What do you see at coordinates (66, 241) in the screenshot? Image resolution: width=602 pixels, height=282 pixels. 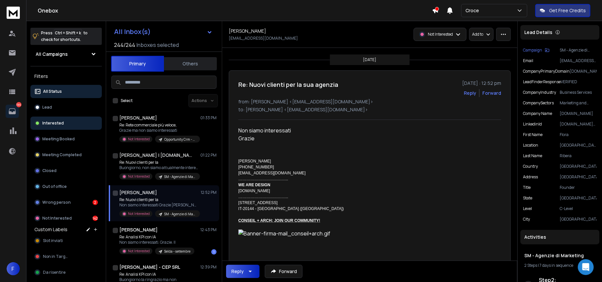 I see `button: Slot inviati` at bounding box center [66, 241].